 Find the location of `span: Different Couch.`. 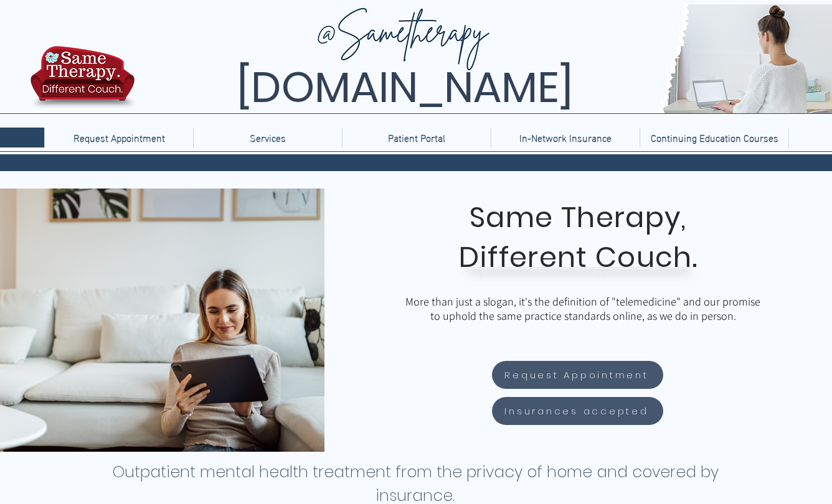

span: Different Couch. is located at coordinates (578, 257).